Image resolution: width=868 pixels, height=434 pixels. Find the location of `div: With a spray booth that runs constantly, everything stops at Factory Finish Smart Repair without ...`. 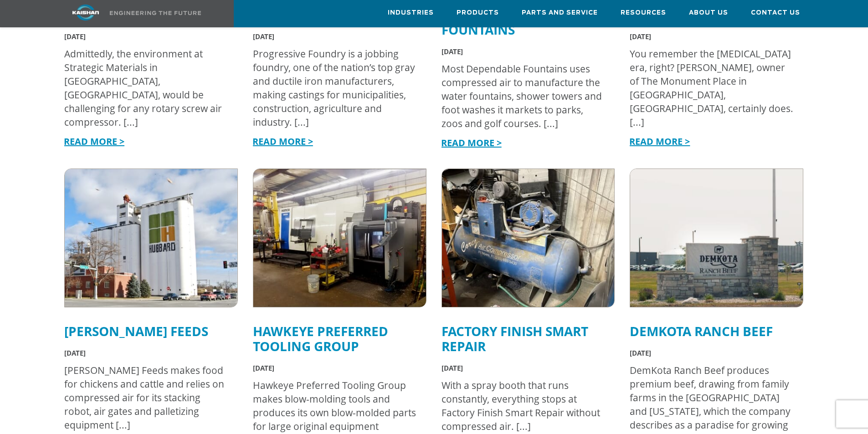

div: With a spray booth that runs constantly, everything stops at Factory Finish Smart Repair without ... is located at coordinates (524, 406).